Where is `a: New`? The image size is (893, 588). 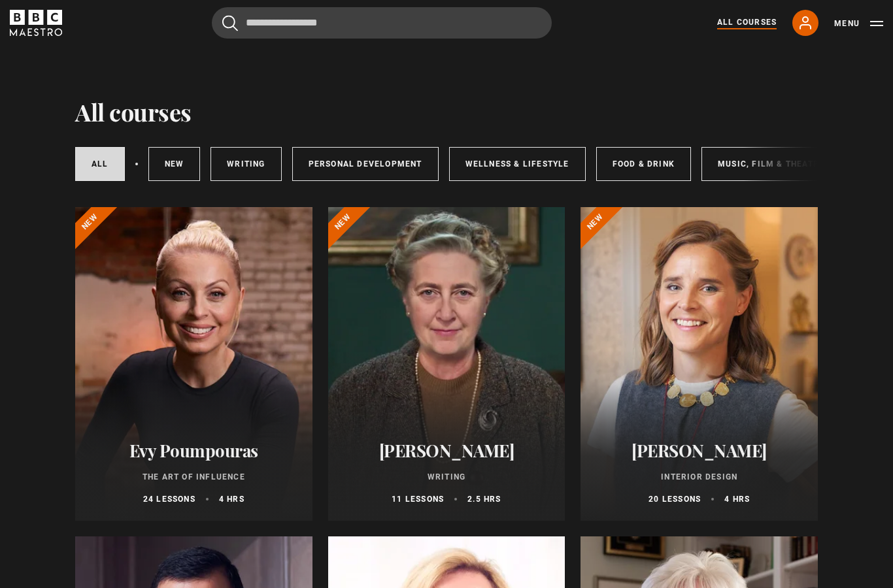
a: New is located at coordinates (175, 164).